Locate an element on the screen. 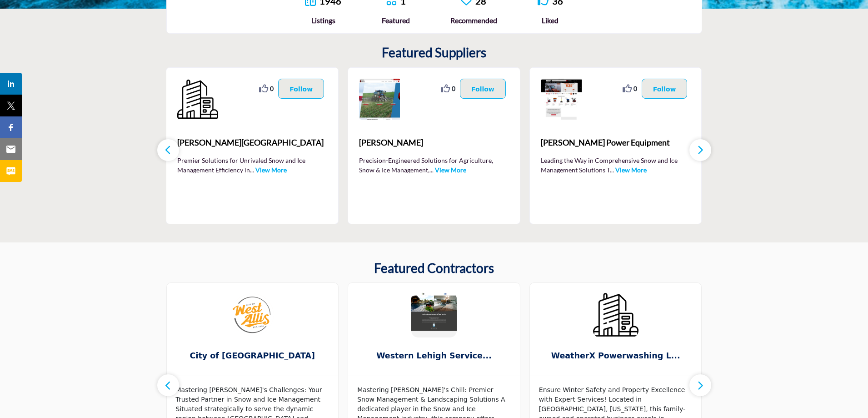 This screenshot has width=868, height=418. a: WeatherX Powerwashing L... is located at coordinates (616, 356).